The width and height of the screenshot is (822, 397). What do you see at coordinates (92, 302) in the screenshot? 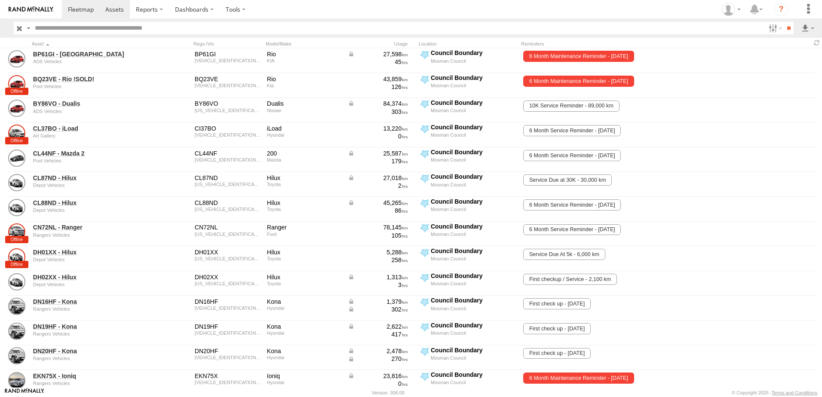
I see `a: DN16HF - Kona` at bounding box center [92, 302].